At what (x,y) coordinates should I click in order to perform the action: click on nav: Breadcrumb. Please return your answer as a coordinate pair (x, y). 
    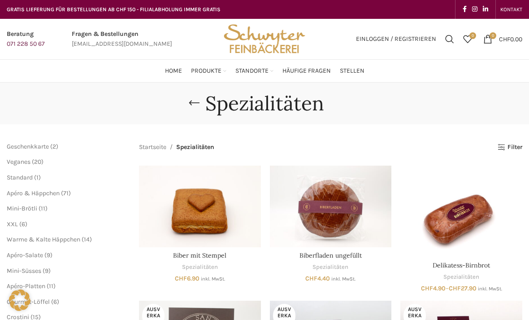
    Looking at the image, I should click on (177, 147).